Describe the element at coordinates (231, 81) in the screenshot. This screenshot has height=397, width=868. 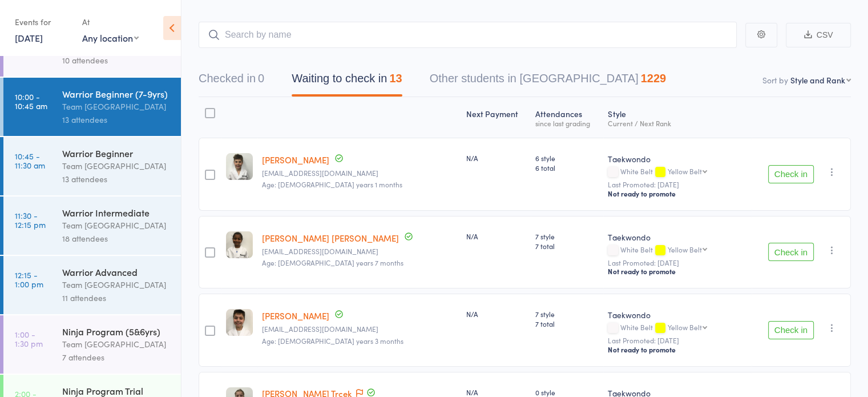
I see `button: Checked in0` at that location.